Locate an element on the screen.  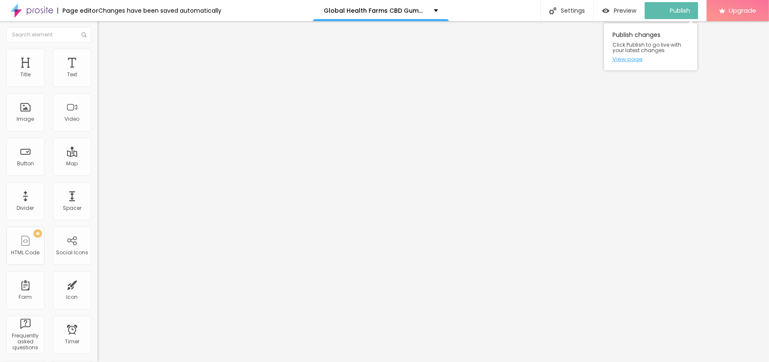
a: View page is located at coordinates (650, 59).